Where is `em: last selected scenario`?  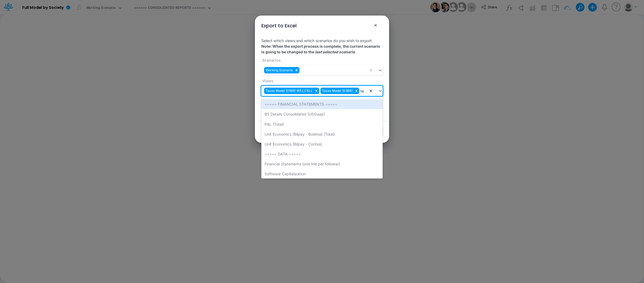 em: last selected scenario is located at coordinates (335, 52).